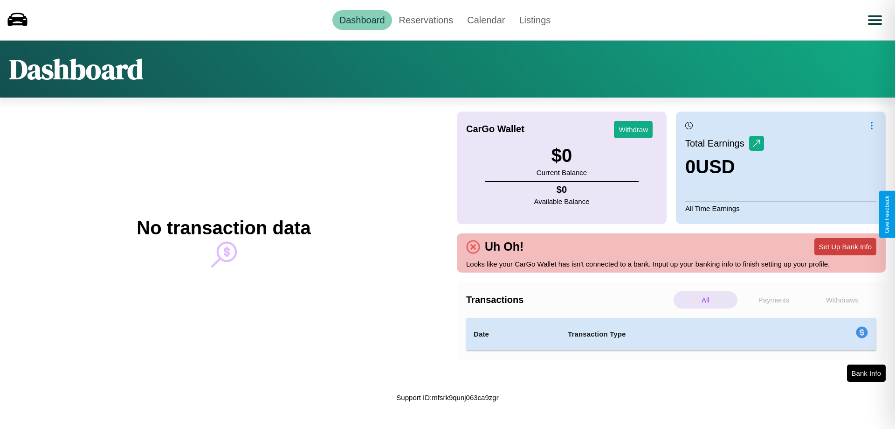 The image size is (895, 429). I want to click on button: Bank Info, so click(866, 373).